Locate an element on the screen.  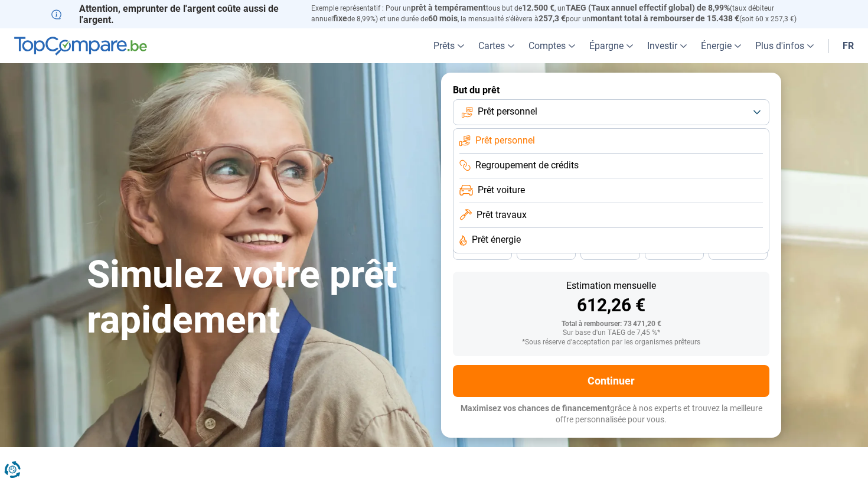
span: 60 mois is located at coordinates (443, 18).